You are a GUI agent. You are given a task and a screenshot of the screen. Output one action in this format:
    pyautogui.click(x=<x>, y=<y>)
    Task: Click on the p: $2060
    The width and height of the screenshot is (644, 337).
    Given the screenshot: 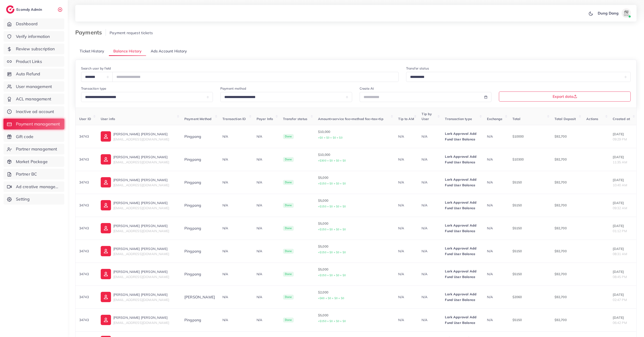 What is the action you would take?
    pyautogui.click(x=530, y=297)
    